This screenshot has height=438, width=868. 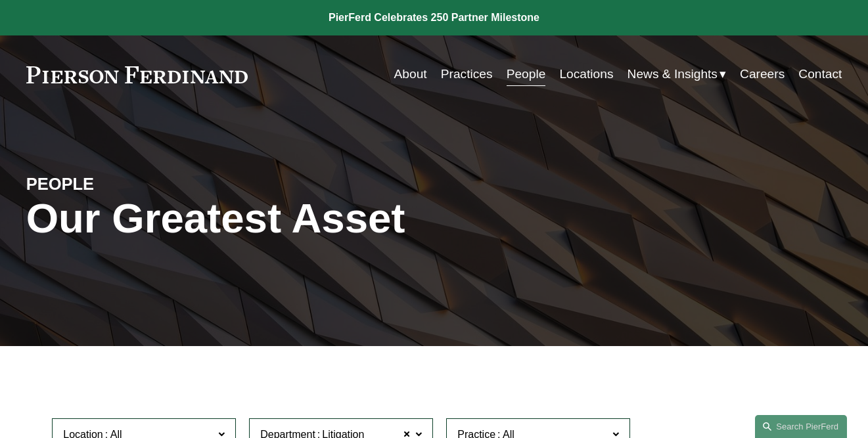 What do you see at coordinates (763, 74) in the screenshot?
I see `a: Careers` at bounding box center [763, 74].